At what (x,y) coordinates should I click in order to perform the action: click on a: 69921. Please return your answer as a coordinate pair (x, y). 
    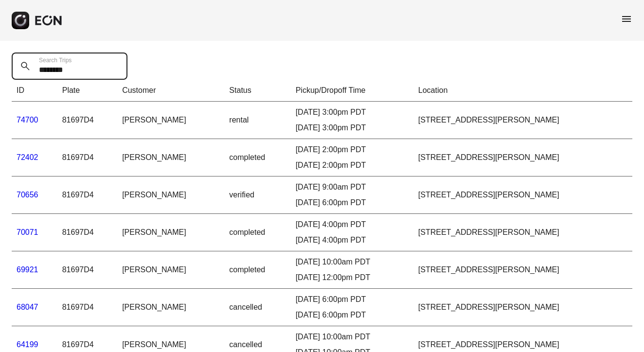
    Looking at the image, I should click on (27, 270).